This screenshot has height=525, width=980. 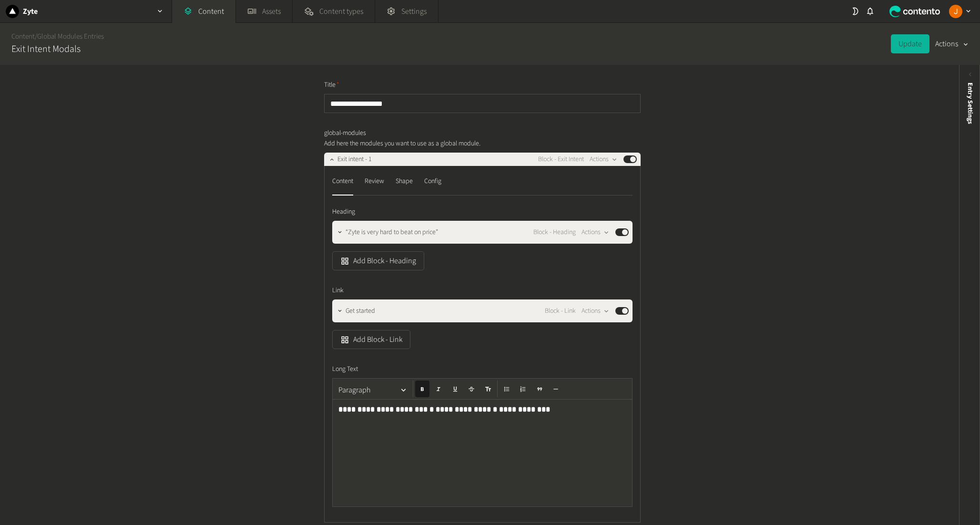 I want to click on button: Add Block - Heading, so click(x=378, y=260).